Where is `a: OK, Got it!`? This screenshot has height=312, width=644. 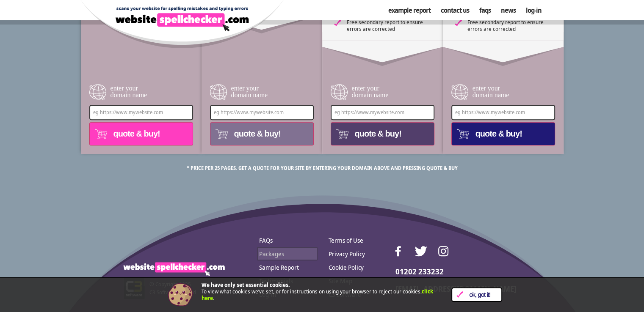
a: OK, Got it! is located at coordinates (477, 294).